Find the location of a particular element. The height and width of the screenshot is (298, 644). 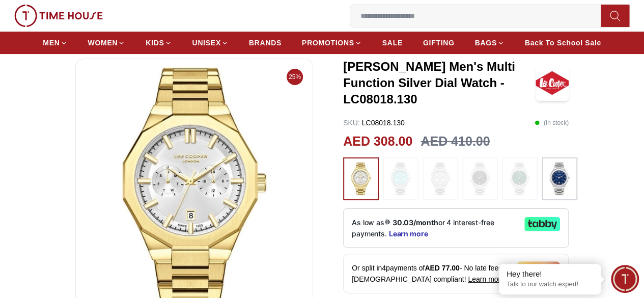

span: KIDS is located at coordinates (155, 43).